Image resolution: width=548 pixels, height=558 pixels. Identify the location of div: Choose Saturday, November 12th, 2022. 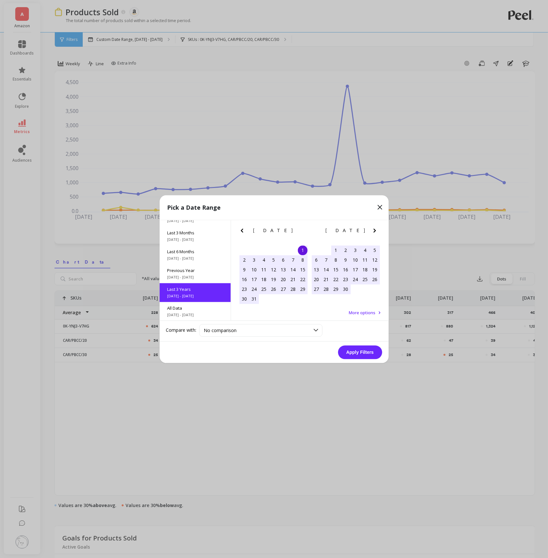
(375, 260).